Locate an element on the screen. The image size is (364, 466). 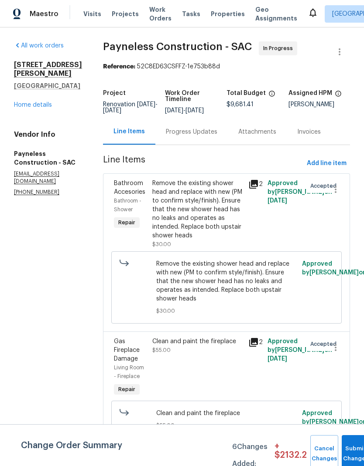
span: Work Orders is located at coordinates (160, 14).